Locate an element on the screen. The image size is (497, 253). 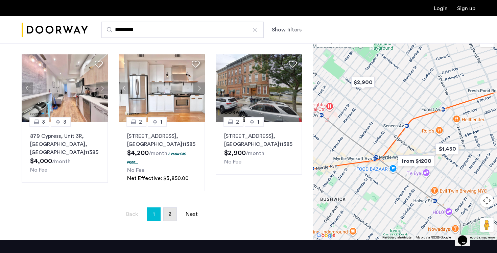
span: $4,200 is located at coordinates (138, 153).